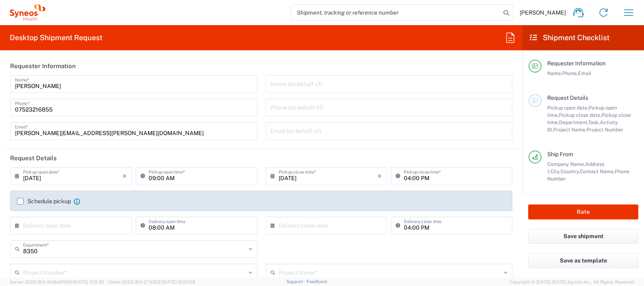 Image resolution: width=644 pixels, height=286 pixels. I want to click on span: Pickup close date,, so click(580, 115).